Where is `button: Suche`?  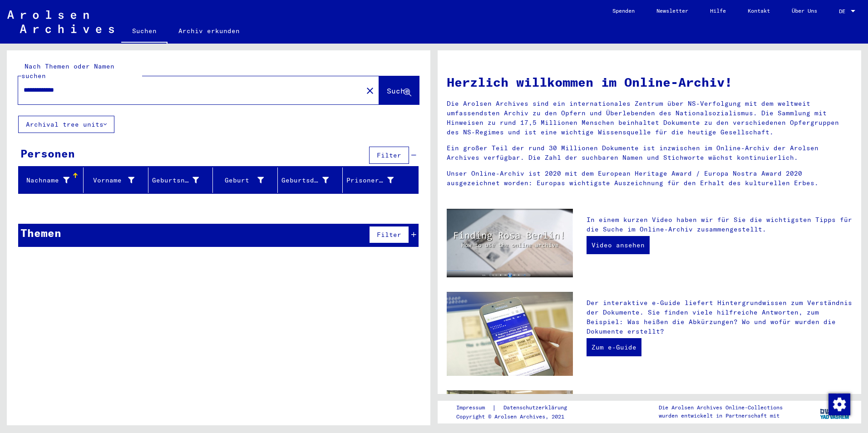 button: Suche is located at coordinates (399, 90).